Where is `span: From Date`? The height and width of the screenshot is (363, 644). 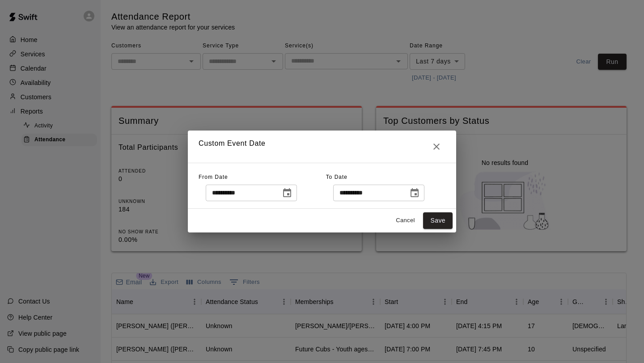 span: From Date is located at coordinates (213, 177).